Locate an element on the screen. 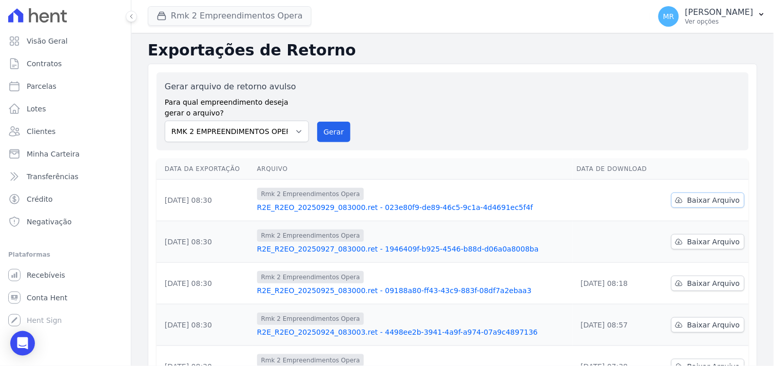  a: Crédito is located at coordinates (65, 199).